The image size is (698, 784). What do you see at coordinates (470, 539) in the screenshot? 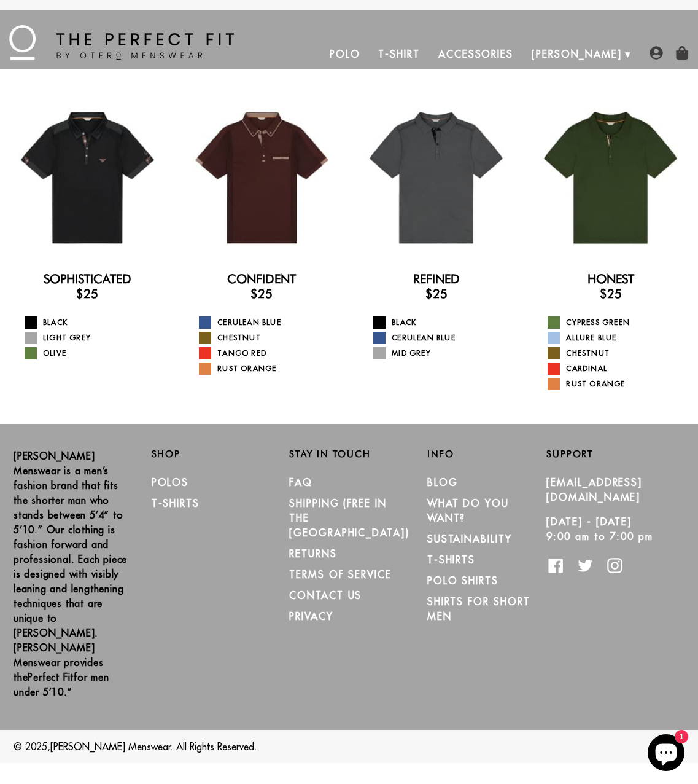
I see `a: Sustainability` at bounding box center [470, 539].